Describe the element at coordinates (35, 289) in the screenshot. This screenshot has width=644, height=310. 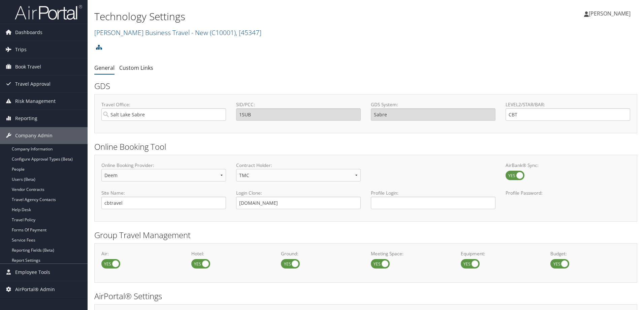
I see `span: AirPortal® Admin` at that location.